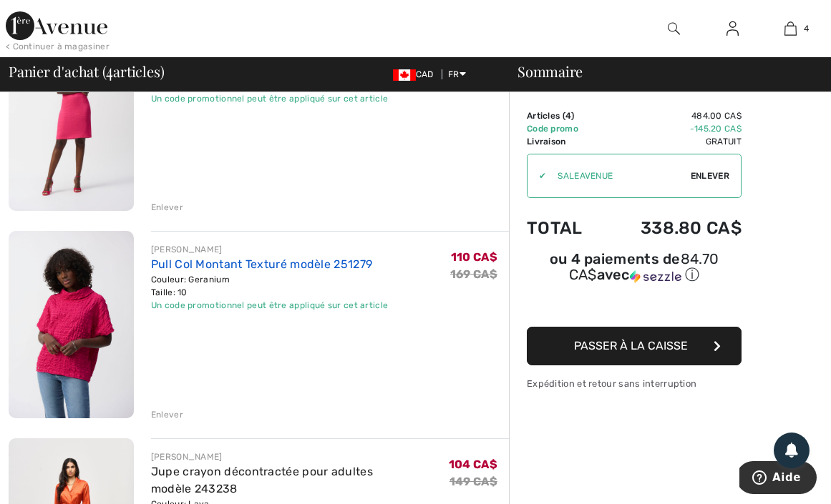 Image resolution: width=831 pixels, height=504 pixels. What do you see at coordinates (790, 29) in the screenshot?
I see `a: 4` at bounding box center [790, 29].